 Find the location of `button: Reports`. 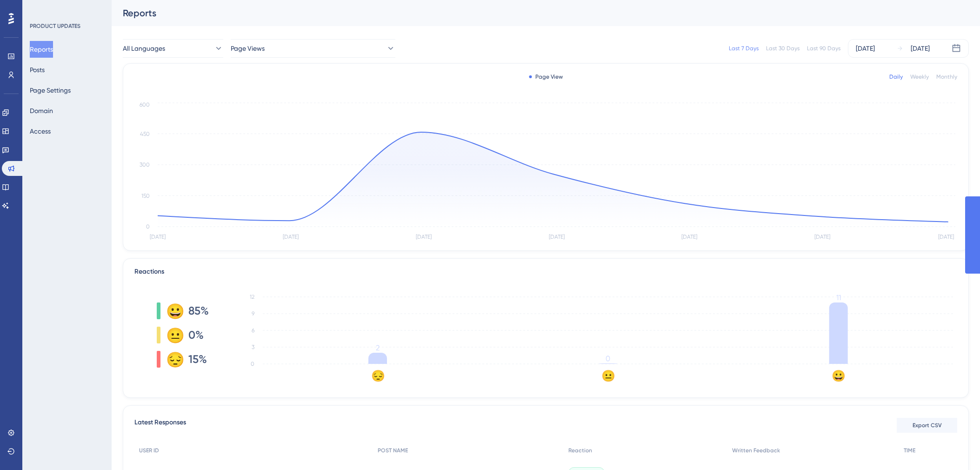

button: Reports is located at coordinates (42, 50).